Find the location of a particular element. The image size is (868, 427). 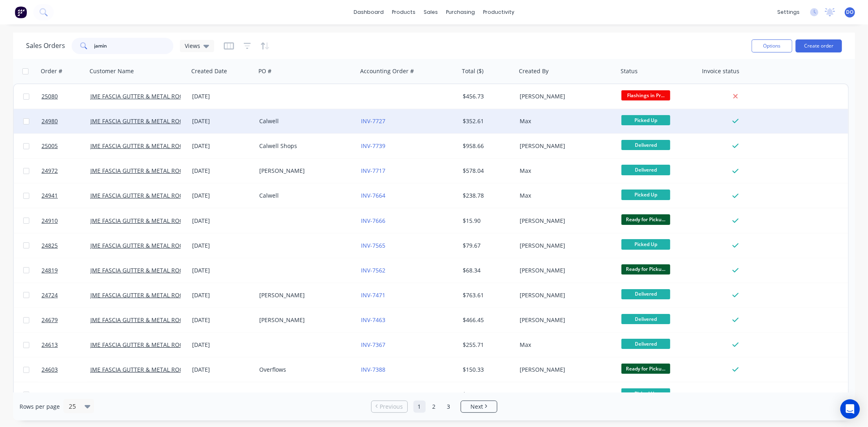

a: 24941 is located at coordinates (66, 196).